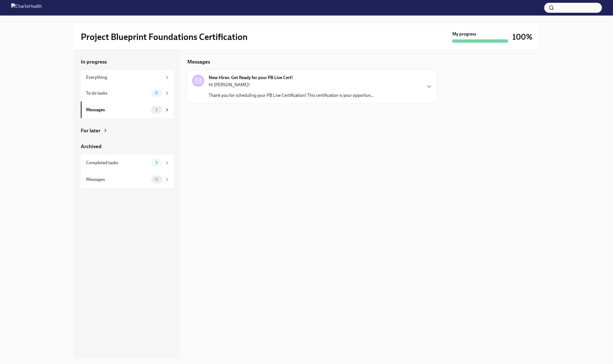 The height and width of the screenshot is (364, 613). I want to click on span: 1, so click(156, 110).